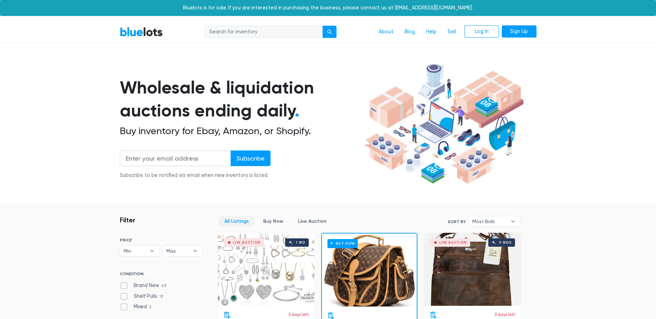 The image size is (656, 319). Describe the element at coordinates (137, 307) in the screenshot. I see `label: Mixed` at that location.